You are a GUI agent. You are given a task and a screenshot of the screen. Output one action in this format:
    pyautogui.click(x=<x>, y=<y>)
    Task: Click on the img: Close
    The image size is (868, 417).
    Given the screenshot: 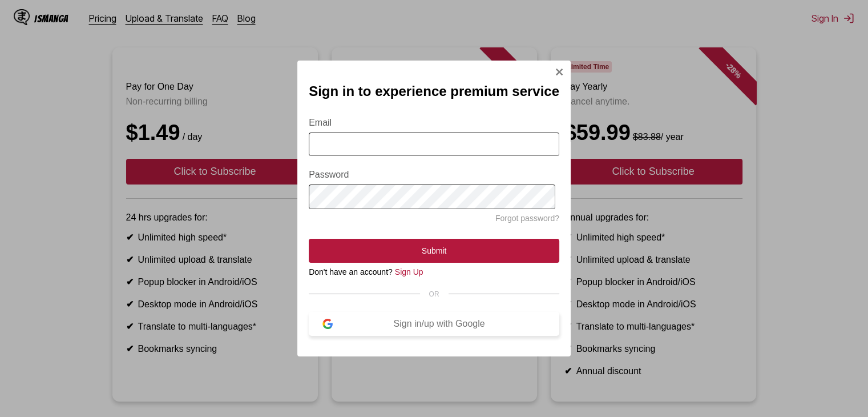 What is the action you would take?
    pyautogui.click(x=559, y=72)
    